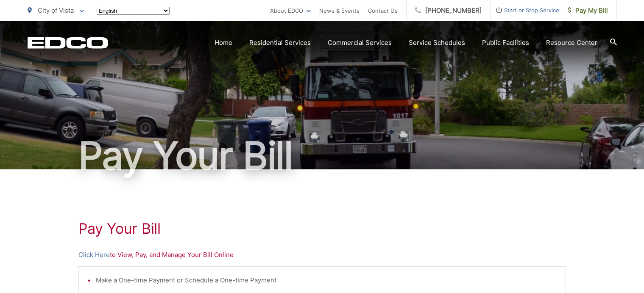 The image size is (644, 293). Describe the element at coordinates (133, 11) in the screenshot. I see `select: Select a language` at that location.